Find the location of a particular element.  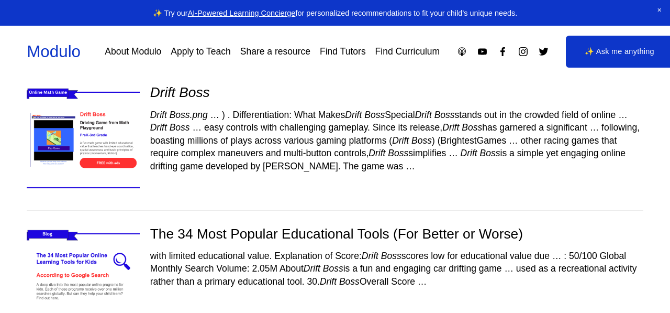

a: Find Tutors is located at coordinates (343, 51).